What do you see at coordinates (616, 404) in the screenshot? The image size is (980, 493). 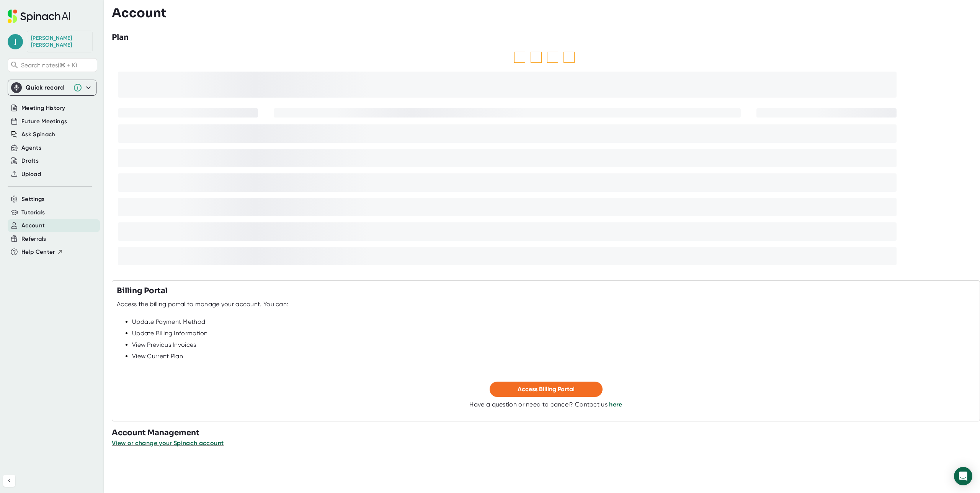 I see `a: here` at bounding box center [616, 404].